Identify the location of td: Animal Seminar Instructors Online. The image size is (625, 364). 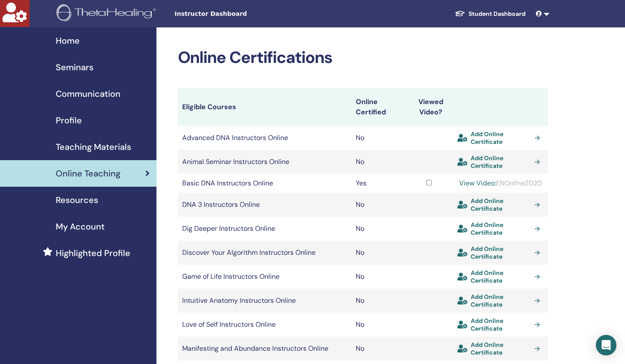
(265, 162).